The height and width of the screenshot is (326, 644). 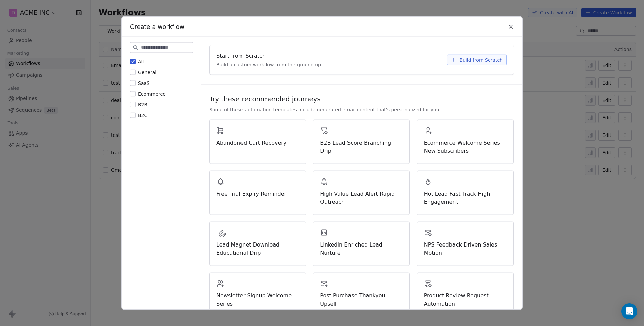 I want to click on span: B2B, so click(x=143, y=104).